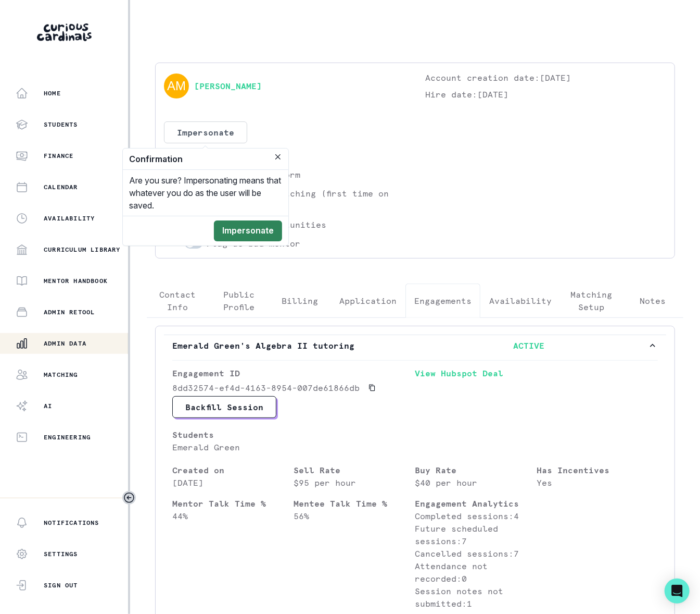 Image resolution: width=700 pixels, height=614 pixels. What do you see at coordinates (476, 516) in the screenshot?
I see `p: Completed sessions: 4` at bounding box center [476, 516].